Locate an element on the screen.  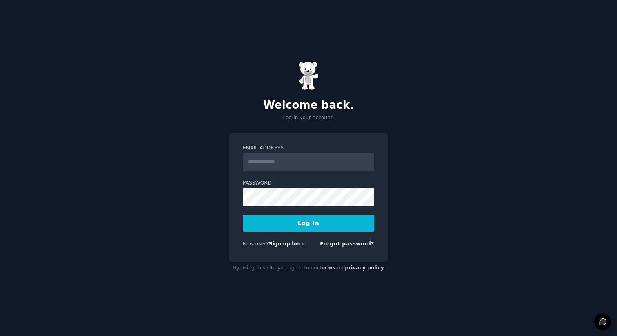
a: Forgot password? is located at coordinates (347, 244).